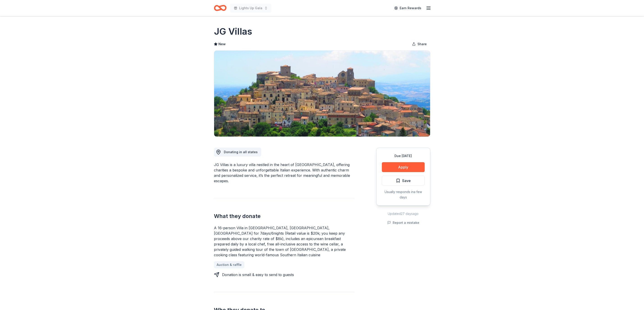 This screenshot has width=644, height=310. Describe the element at coordinates (419, 44) in the screenshot. I see `button: Share` at that location.